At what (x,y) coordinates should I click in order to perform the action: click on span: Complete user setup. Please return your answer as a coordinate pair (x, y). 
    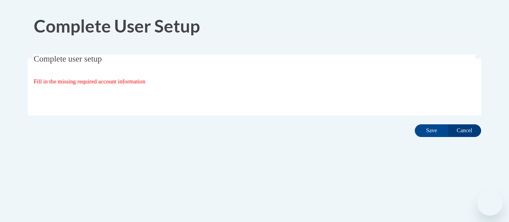
    Looking at the image, I should click on (68, 59).